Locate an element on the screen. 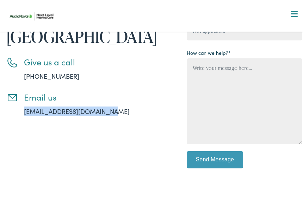 The height and width of the screenshot is (206, 303). a: What We Offer is located at coordinates (157, 39).